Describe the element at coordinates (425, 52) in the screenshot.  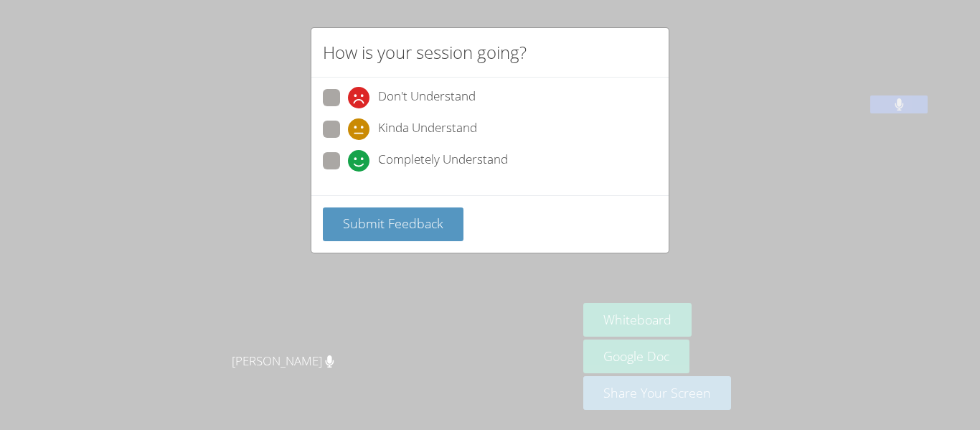
I see `h2: How is your session going?` at that location.